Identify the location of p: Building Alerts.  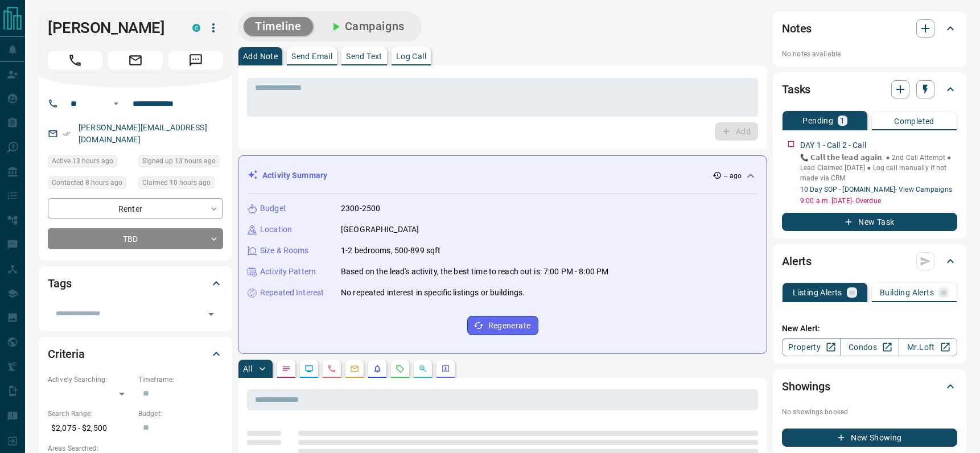
(906, 293).